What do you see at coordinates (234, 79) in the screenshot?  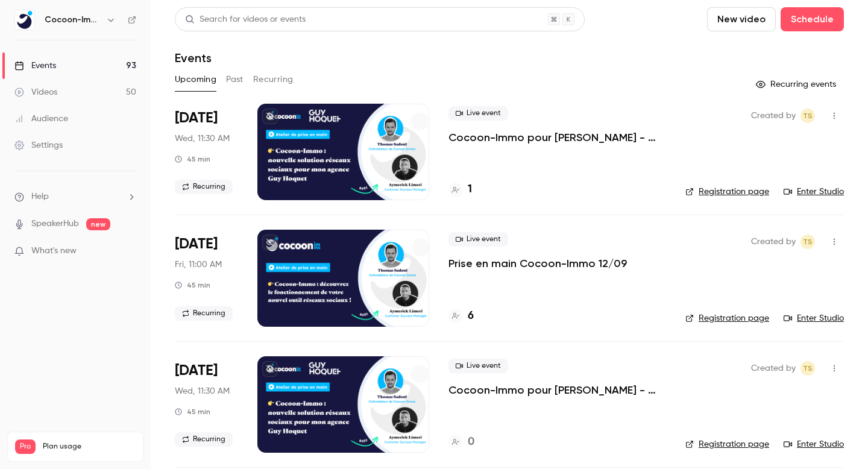 I see `button: Past` at bounding box center [234, 79].